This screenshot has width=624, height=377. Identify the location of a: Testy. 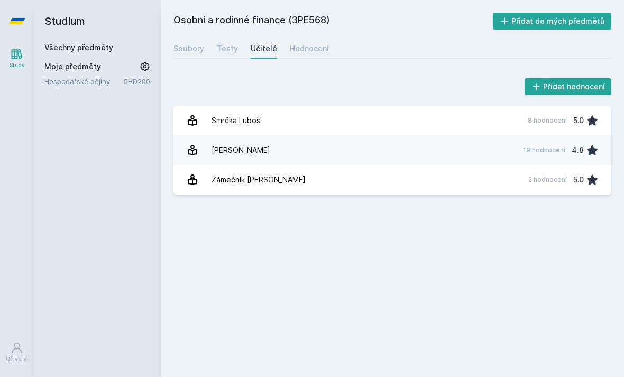
(227, 49).